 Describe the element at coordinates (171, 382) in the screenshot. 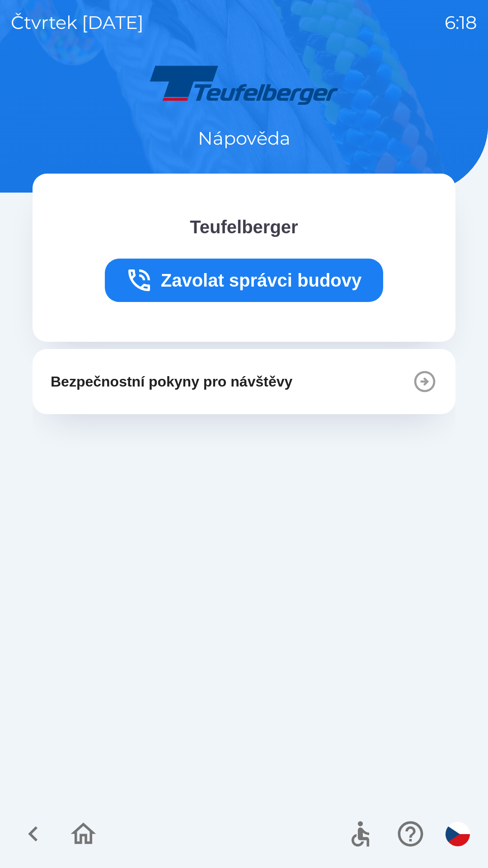

I see `p: Bezpečnostní pokyny pro návštěvy` at that location.